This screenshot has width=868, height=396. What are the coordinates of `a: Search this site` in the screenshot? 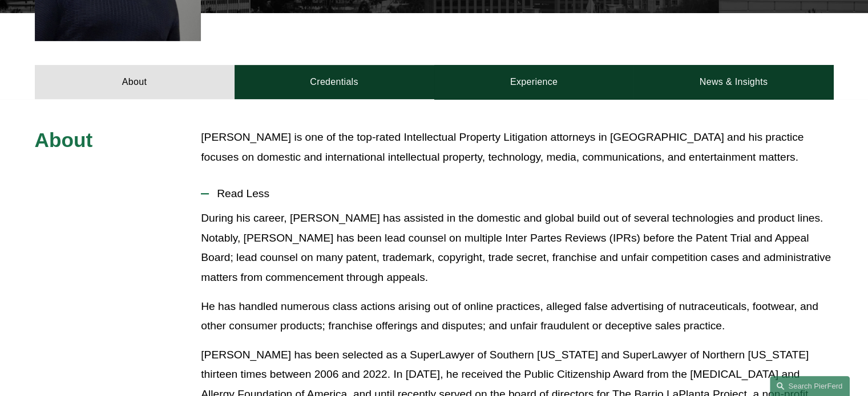 It's located at (810, 386).